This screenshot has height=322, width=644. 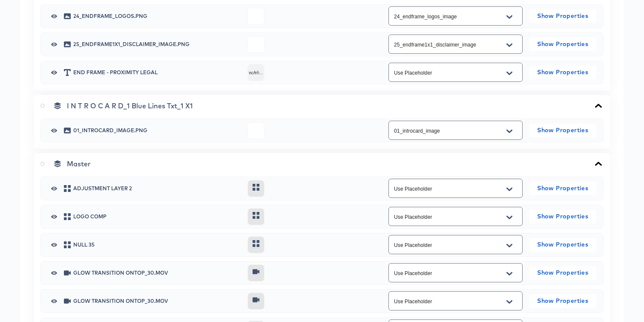 What do you see at coordinates (157, 216) in the screenshot?
I see `span: LOGO Comp` at bounding box center [157, 216].